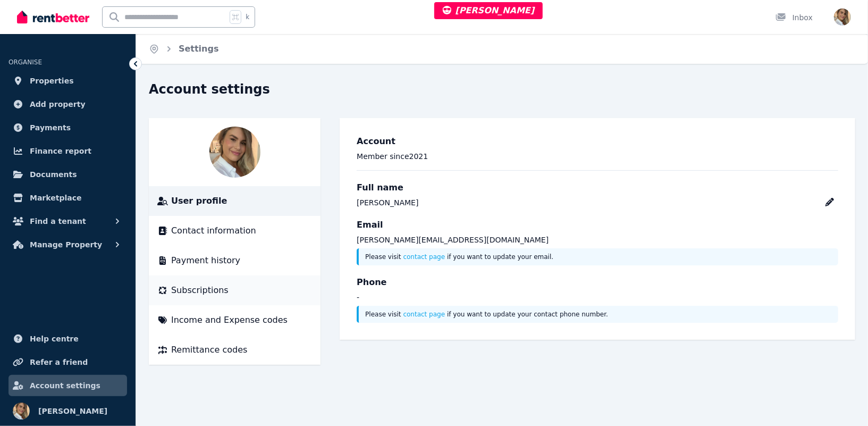 The height and width of the screenshot is (426, 868). I want to click on a: Payment history, so click(234, 260).